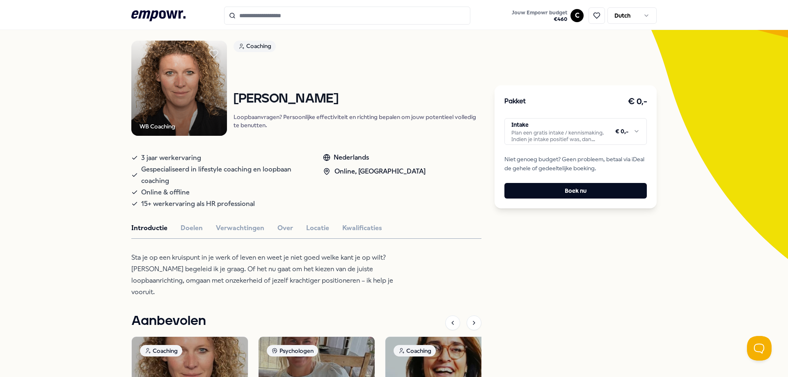 The image size is (788, 377). What do you see at coordinates (539, 19) in the screenshot?
I see `span: € 460` at bounding box center [539, 19].